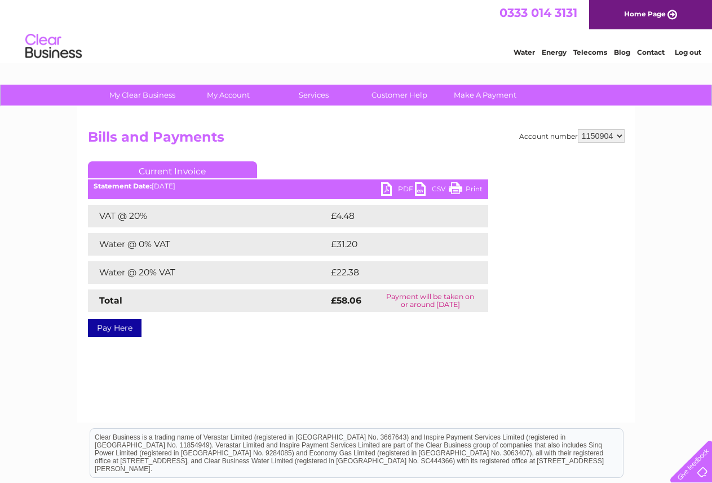 Image resolution: width=712 pixels, height=483 pixels. I want to click on a: My Clear Business, so click(142, 95).